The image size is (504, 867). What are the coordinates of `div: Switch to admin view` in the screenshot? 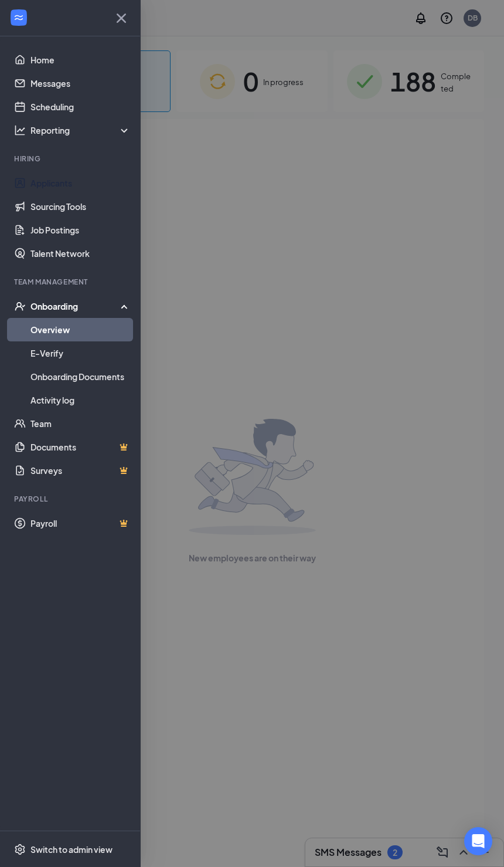 It's located at (71, 849).